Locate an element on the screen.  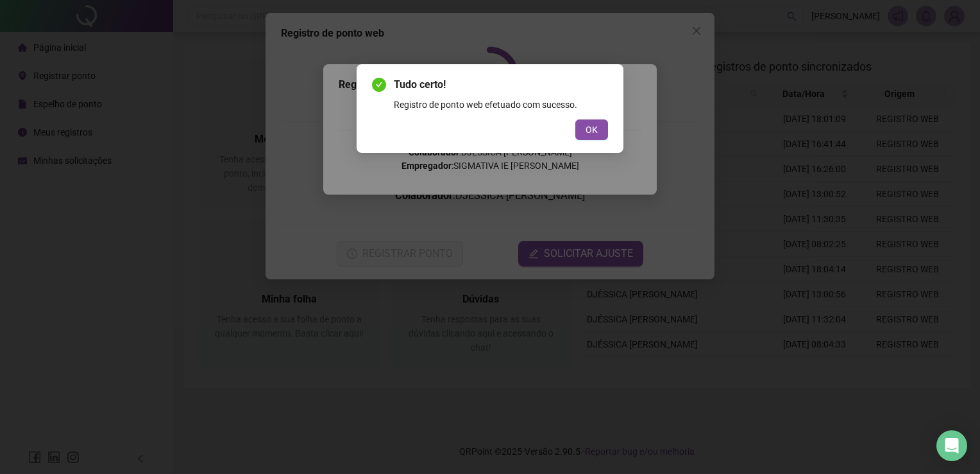
button: OK is located at coordinates (591, 129).